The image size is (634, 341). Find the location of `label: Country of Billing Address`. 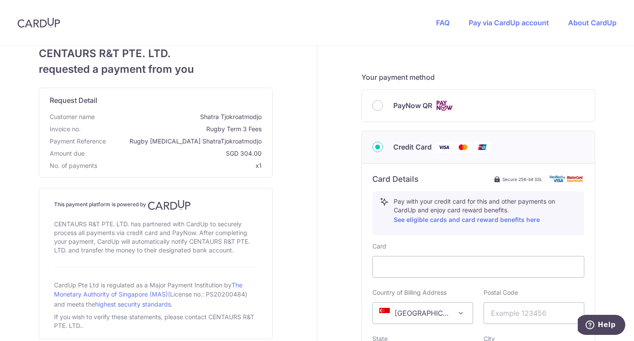

label: Country of Billing Address is located at coordinates (409, 292).